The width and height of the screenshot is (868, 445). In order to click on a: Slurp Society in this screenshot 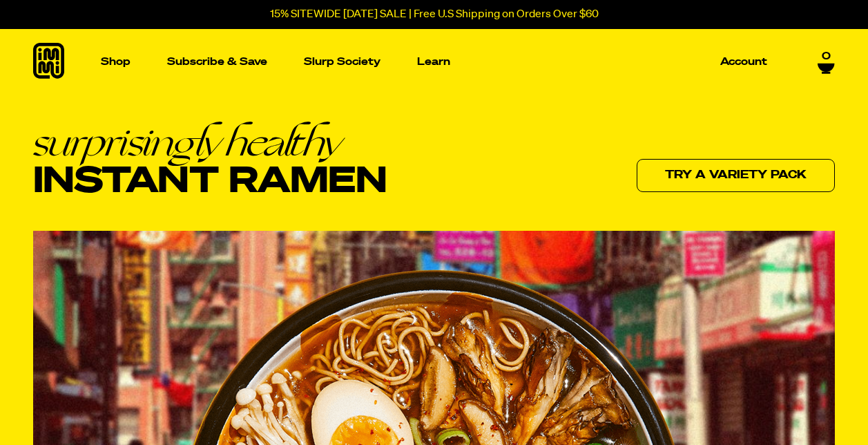, I will do `click(342, 61)`.